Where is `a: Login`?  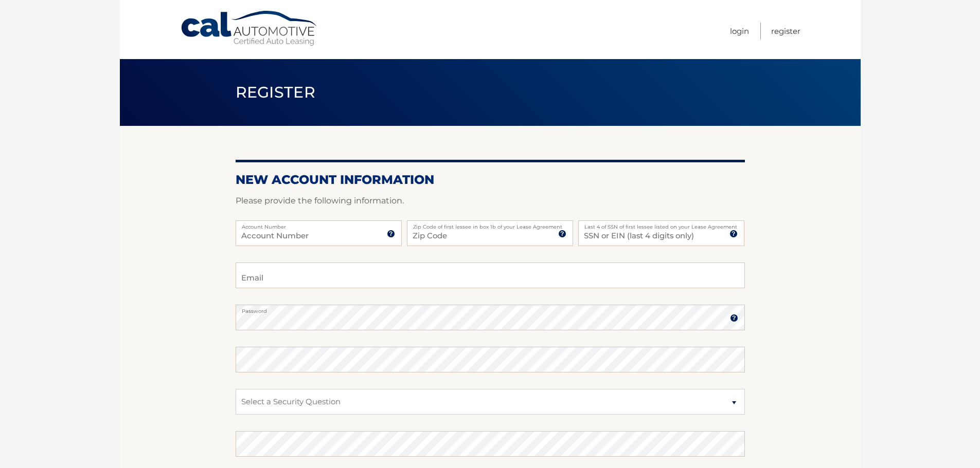 a: Login is located at coordinates (739, 31).